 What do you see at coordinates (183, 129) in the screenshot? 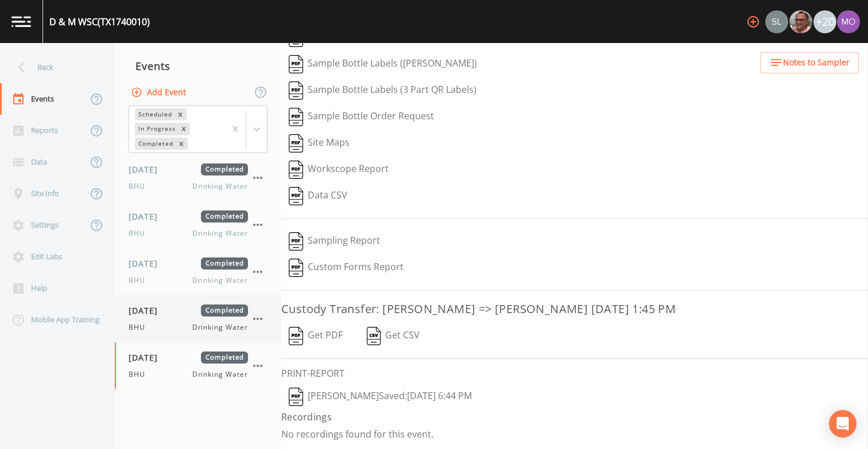
I see `div: Remove In Progress` at bounding box center [183, 129].